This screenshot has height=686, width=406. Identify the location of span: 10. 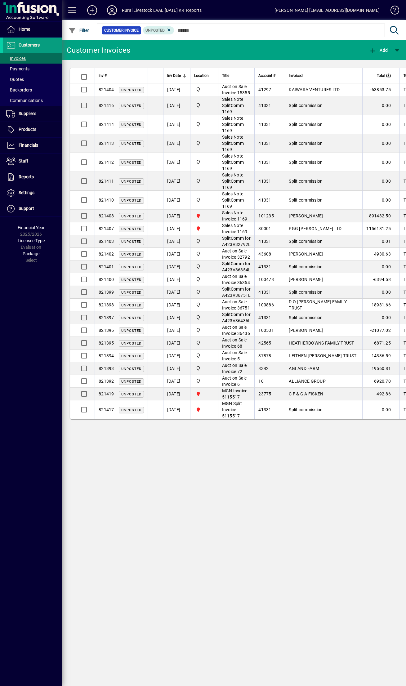
(261, 381).